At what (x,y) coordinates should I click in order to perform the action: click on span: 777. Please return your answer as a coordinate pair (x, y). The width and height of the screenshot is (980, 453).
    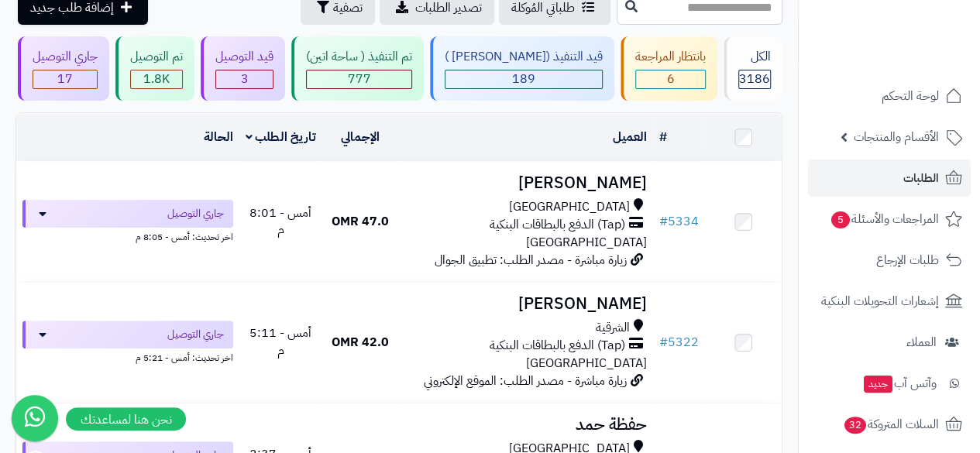
    Looking at the image, I should click on (360, 79).